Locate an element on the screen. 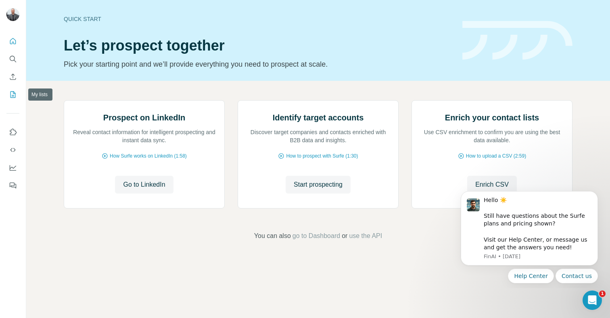  button: Go to LinkedIn is located at coordinates (144, 184).